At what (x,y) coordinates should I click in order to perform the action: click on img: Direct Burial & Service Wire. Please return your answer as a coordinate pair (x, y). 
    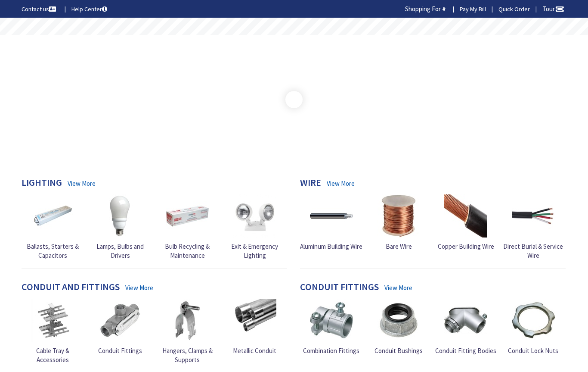
    Looking at the image, I should click on (533, 216).